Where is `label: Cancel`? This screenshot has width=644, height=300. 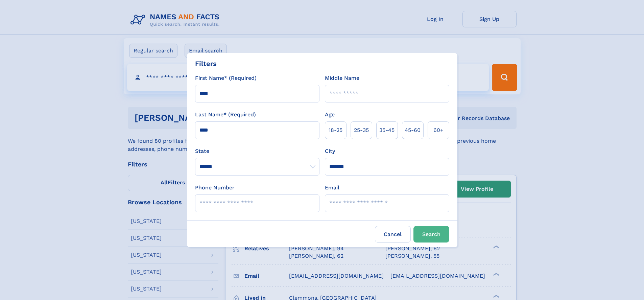
label: Cancel is located at coordinates (393, 234).